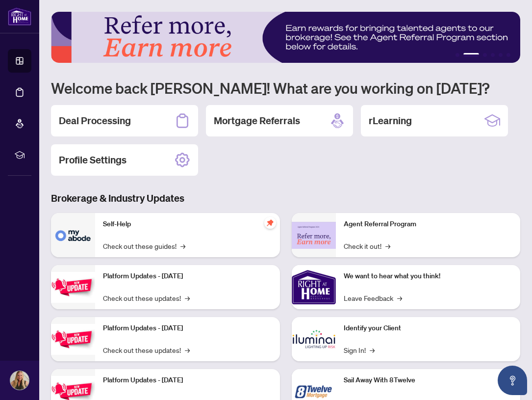 Image resolution: width=532 pixels, height=400 pixels. What do you see at coordinates (270, 223) in the screenshot?
I see `span: pushpin` at bounding box center [270, 223].